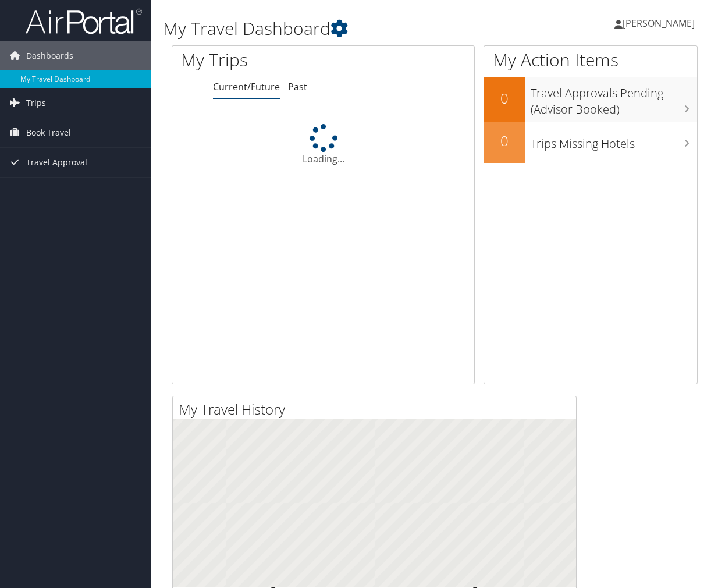  What do you see at coordinates (260, 60) in the screenshot?
I see `h1: My Trips` at bounding box center [260, 60].